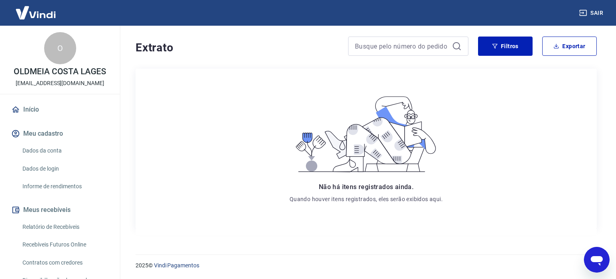 The width and height of the screenshot is (616, 279). Describe the element at coordinates (60, 110) in the screenshot. I see `a: Início` at that location.